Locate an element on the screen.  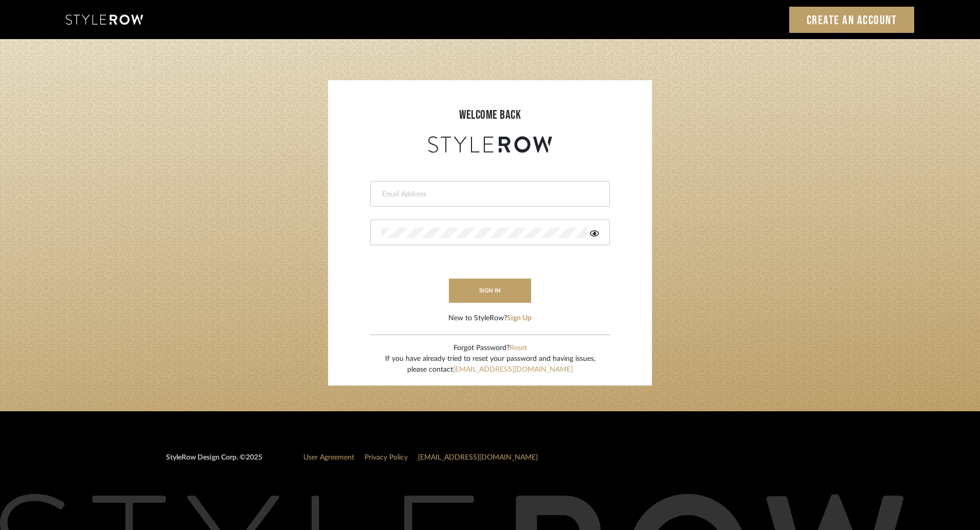
a: User Agreement is located at coordinates (329, 457).